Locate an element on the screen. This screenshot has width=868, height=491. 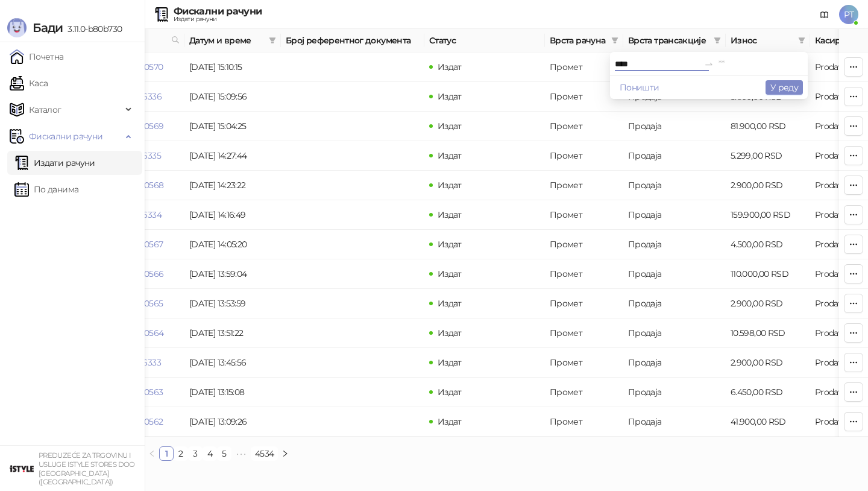
li: 3 is located at coordinates (195, 453).